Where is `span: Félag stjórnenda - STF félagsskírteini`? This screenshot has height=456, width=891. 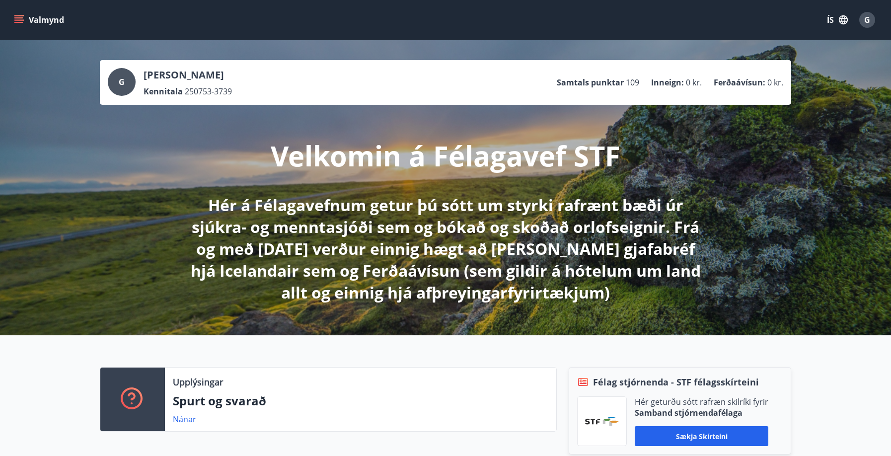 span: Félag stjórnenda - STF félagsskírteini is located at coordinates (676, 382).